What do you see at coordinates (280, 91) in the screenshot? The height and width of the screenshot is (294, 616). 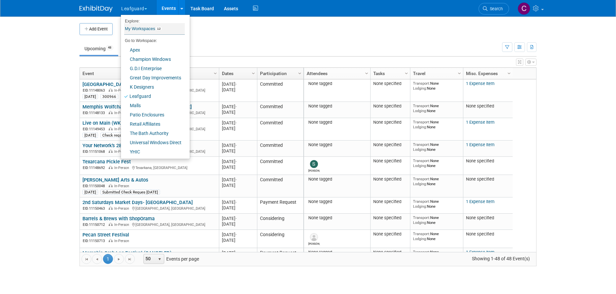 I see `td: Committed` at bounding box center [280, 91].